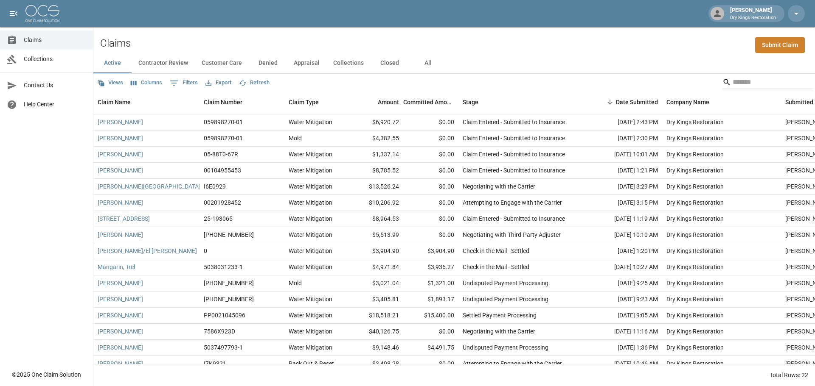 This screenshot has height=386, width=815. Describe the element at coordinates (42, 14) in the screenshot. I see `img: ocs-logo-white-transparent.png` at that location.